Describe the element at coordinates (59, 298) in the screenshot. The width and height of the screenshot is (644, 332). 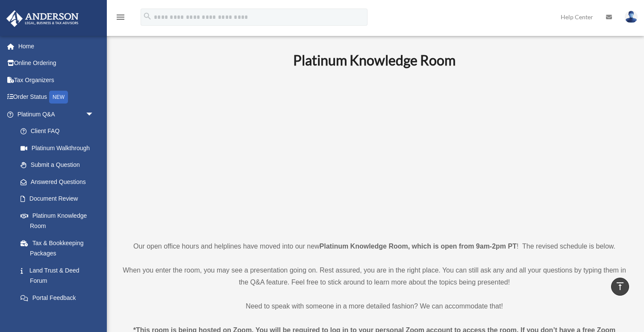
I see `a: Portal Feedback` at that location.